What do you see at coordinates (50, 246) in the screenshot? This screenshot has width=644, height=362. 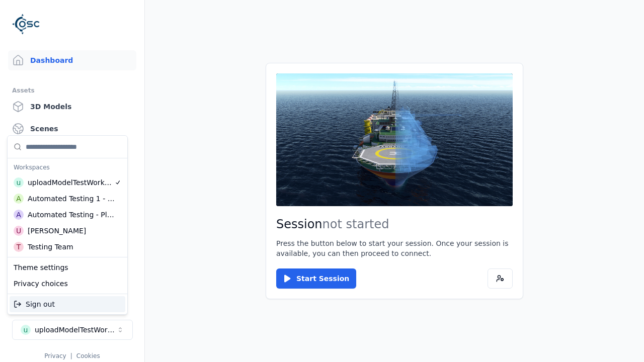 I see `div: Testing Team` at bounding box center [50, 246].